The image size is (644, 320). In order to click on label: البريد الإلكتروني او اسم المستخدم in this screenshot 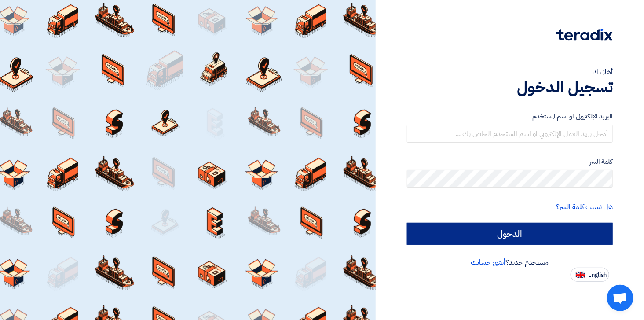, I will do `click(510, 116)`.